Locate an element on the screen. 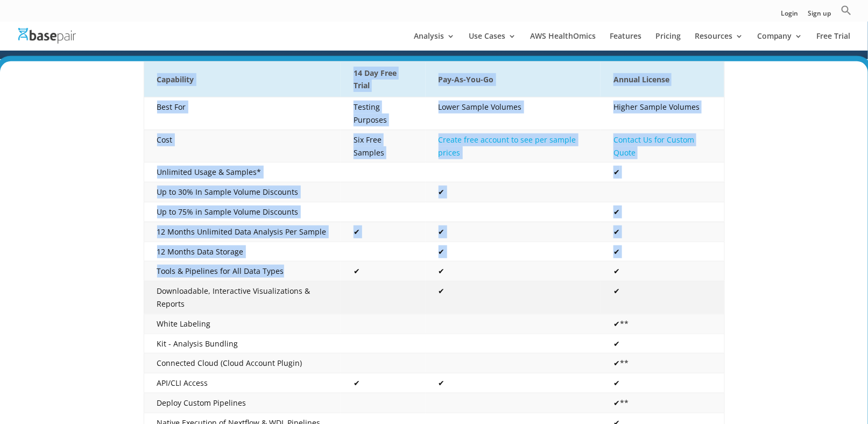  td: Cost is located at coordinates (242, 146).